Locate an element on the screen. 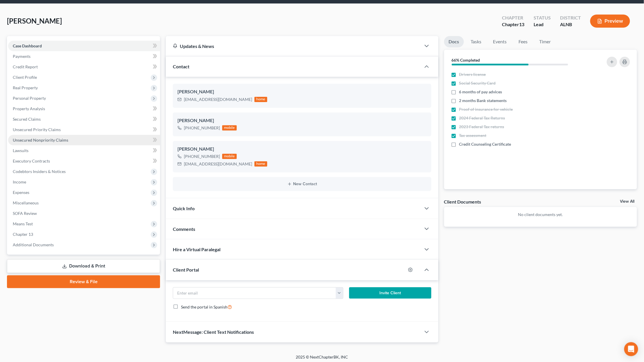 The image size is (644, 362). a: Secured Claims is located at coordinates (84, 119).